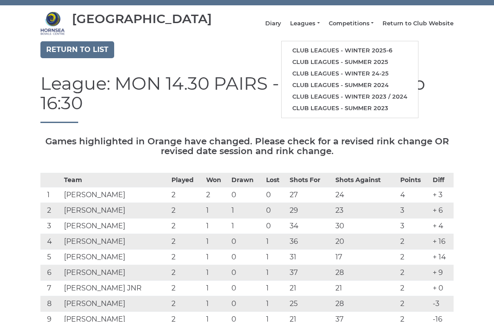 The width and height of the screenshot is (494, 322). I want to click on img: Hornsea Bowls Centre, so click(52, 23).